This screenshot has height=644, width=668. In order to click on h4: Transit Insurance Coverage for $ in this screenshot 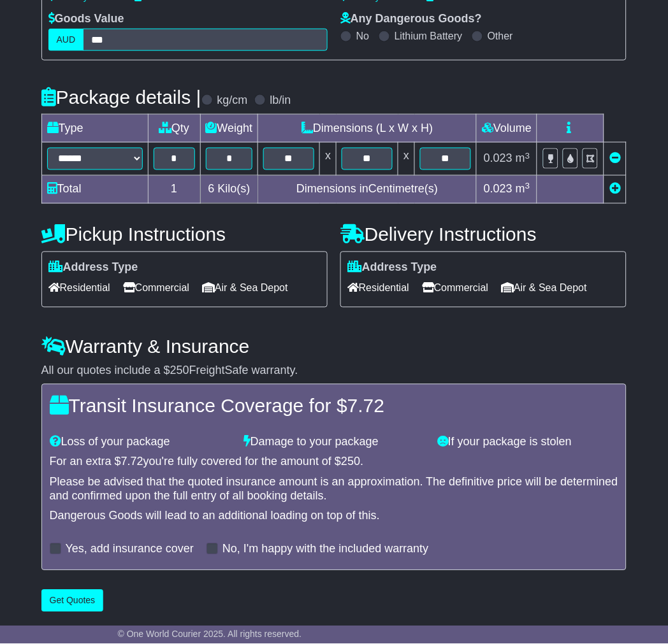, I will do `click(334, 405)`.